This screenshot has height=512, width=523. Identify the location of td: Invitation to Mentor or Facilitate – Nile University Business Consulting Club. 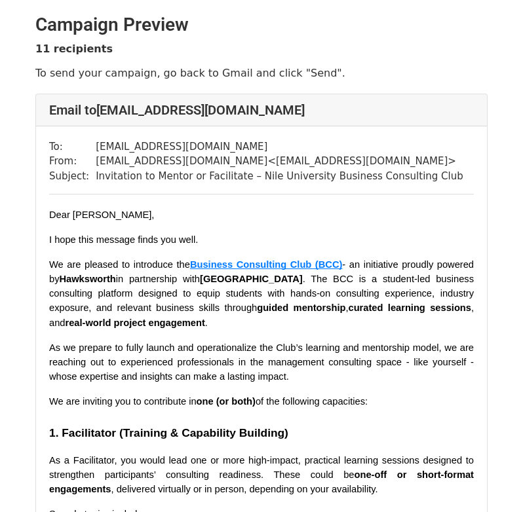
(279, 176).